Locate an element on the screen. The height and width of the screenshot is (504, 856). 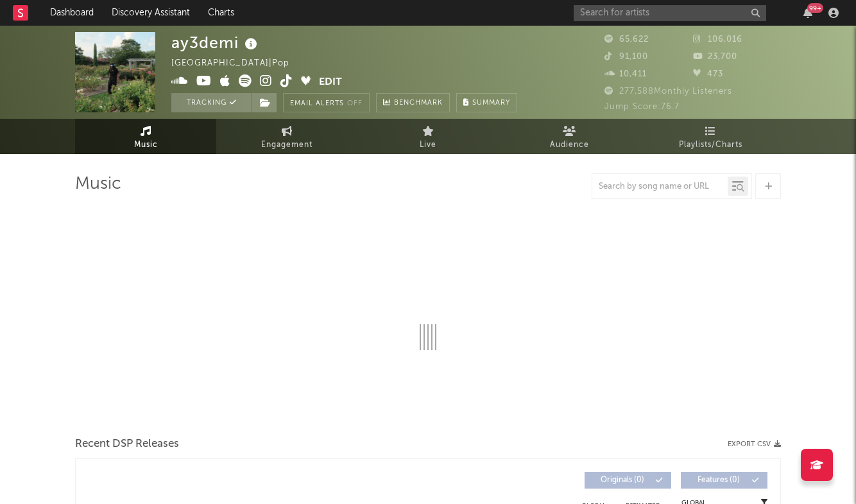
span: Features ( 0 ) is located at coordinates (719, 480).